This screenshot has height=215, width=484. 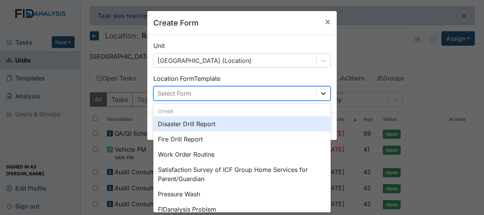 I want to click on div: Other, so click(x=242, y=112).